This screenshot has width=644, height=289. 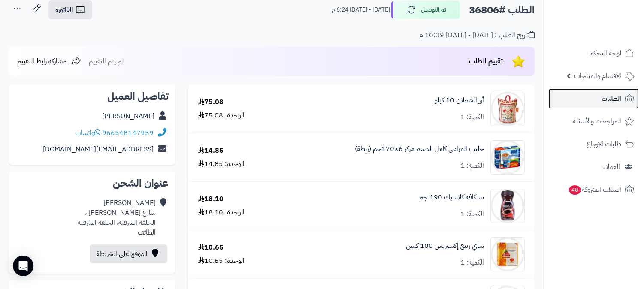 I want to click on span: الفاتورة, so click(x=64, y=10).